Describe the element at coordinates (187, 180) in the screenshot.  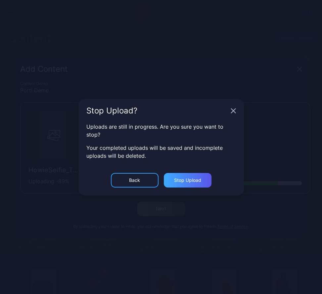
I see `button: Stop Upload` at that location.